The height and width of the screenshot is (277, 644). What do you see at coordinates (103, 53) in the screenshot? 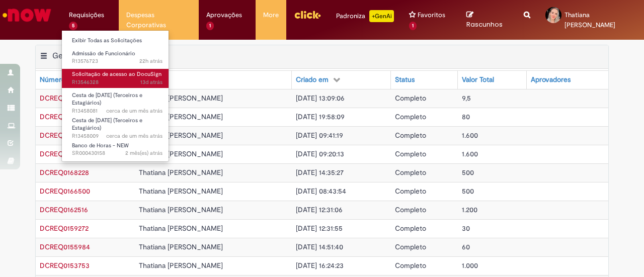
I see `span: Admissão de Funcionário` at bounding box center [103, 53].